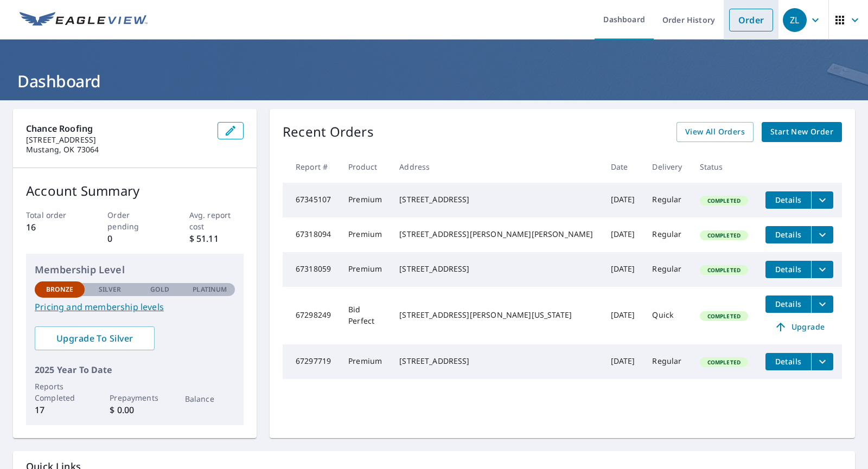 This screenshot has height=469, width=868. What do you see at coordinates (434, 81) in the screenshot?
I see `h1: Dashboard` at bounding box center [434, 81].